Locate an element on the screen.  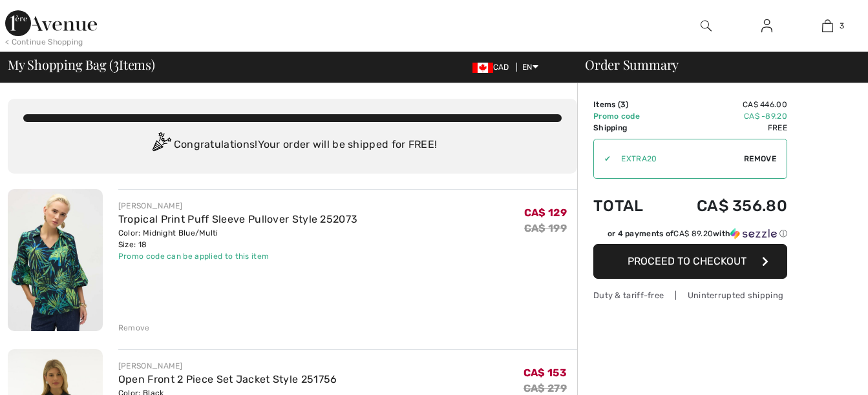
s: CA$ 279 is located at coordinates (545, 388).